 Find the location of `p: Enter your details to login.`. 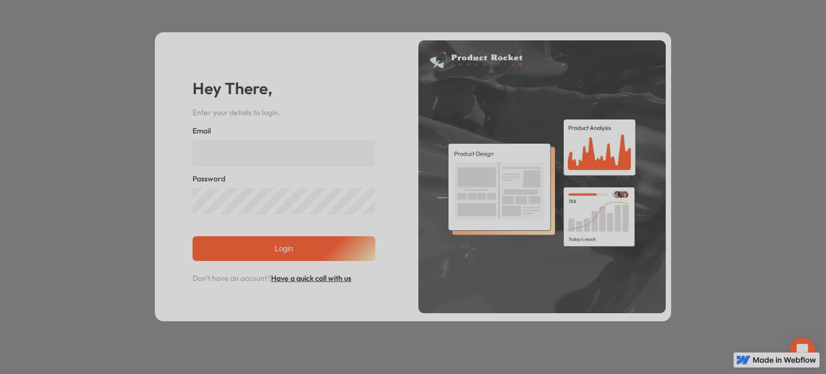

p: Enter your details to login. is located at coordinates (284, 112).